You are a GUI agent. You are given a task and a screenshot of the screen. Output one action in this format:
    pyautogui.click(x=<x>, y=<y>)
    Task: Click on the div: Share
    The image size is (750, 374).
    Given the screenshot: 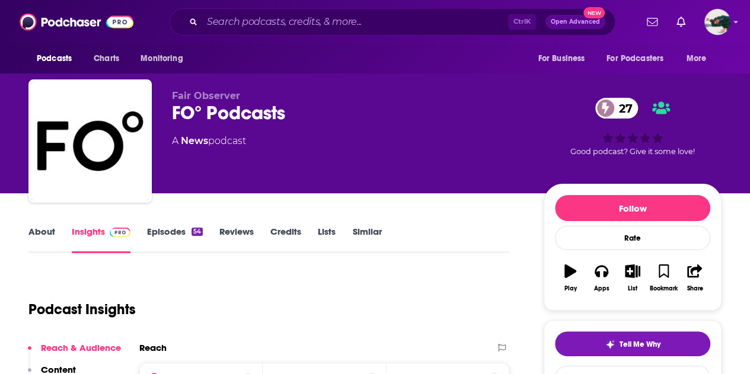 What is the action you would take?
    pyautogui.click(x=694, y=289)
    